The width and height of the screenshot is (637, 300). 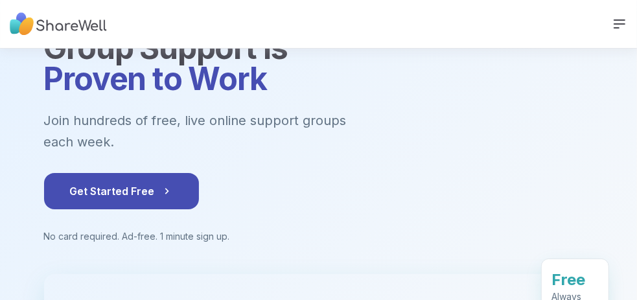 What do you see at coordinates (231, 131) in the screenshot?
I see `p: Join hundreds of free, live online support groups each week.` at bounding box center [231, 131].